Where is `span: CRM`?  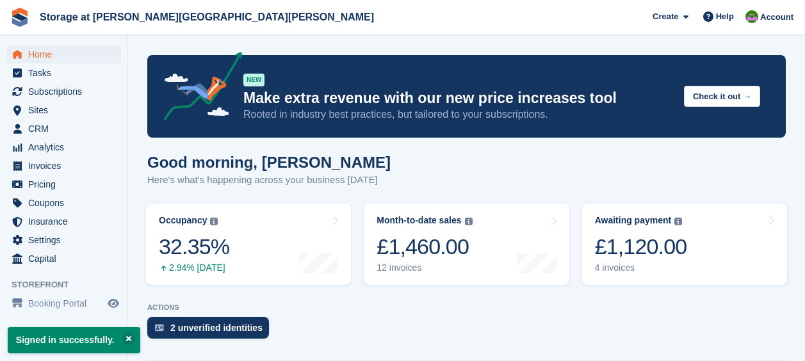
span: CRM is located at coordinates (67, 129).